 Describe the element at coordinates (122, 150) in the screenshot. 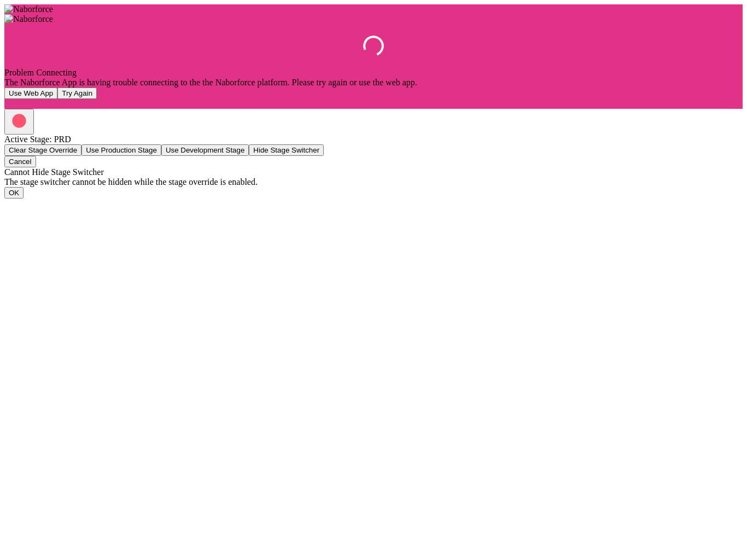

I see `button: Use Production Stage` at that location.